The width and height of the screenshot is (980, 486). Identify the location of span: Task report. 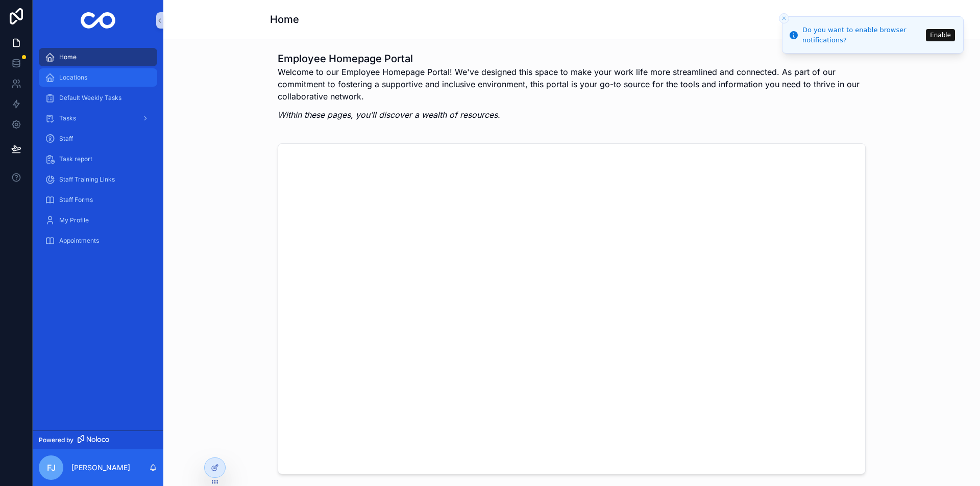
(75, 159).